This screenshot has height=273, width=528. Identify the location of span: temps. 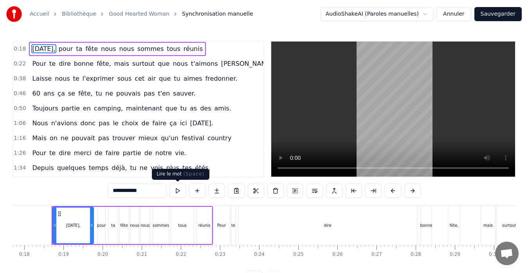
(99, 168).